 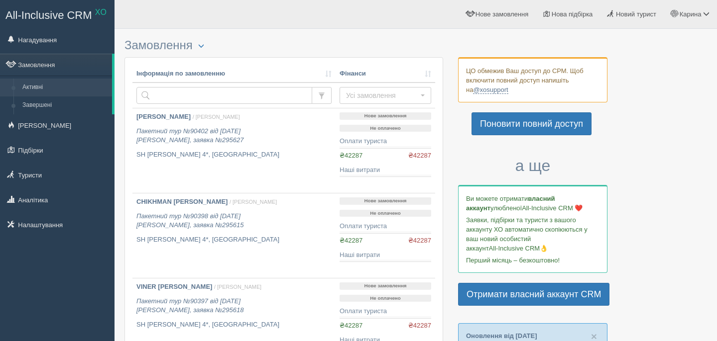 What do you see at coordinates (531, 124) in the screenshot?
I see `a: Поновити повний доступ` at bounding box center [531, 124].